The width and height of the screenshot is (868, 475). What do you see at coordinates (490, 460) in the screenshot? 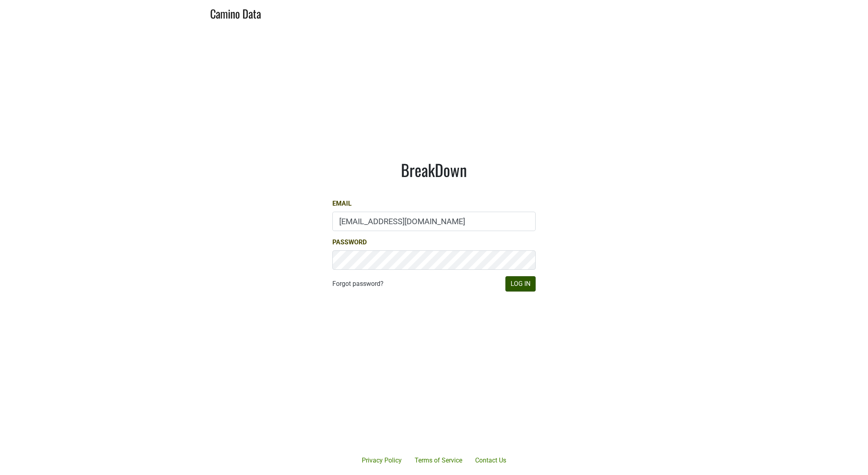
I see `a: Contact Us` at bounding box center [490, 460].